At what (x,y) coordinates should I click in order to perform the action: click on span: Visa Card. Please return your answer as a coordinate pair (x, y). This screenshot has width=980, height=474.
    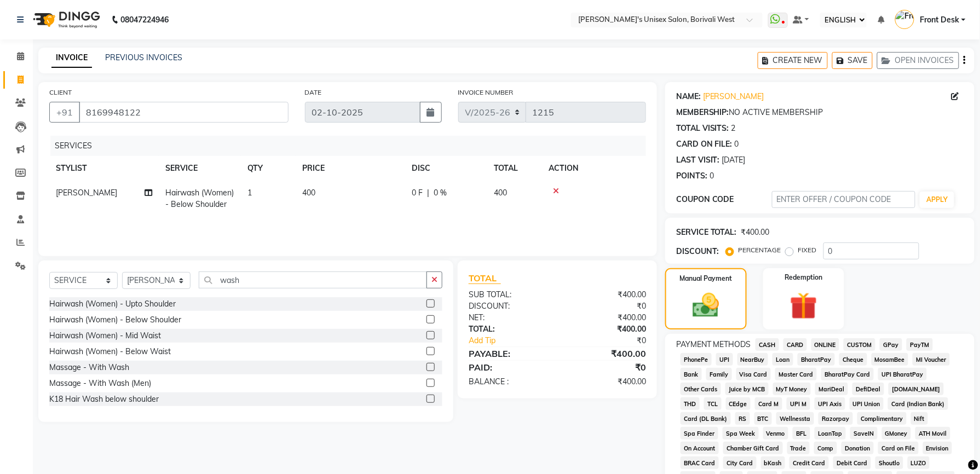
    Looking at the image, I should click on (754, 374).